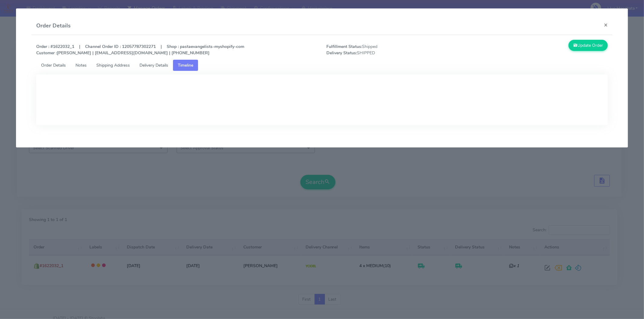  Describe the element at coordinates (81, 65) in the screenshot. I see `span: Notes` at that location.